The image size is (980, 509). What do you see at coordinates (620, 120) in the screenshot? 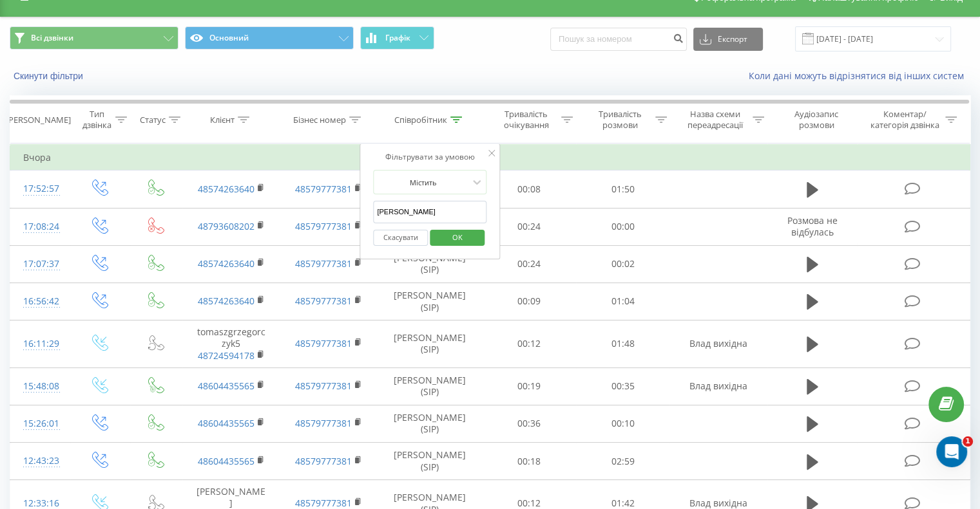
I see `div: Тривалість розмови` at bounding box center [620, 120].